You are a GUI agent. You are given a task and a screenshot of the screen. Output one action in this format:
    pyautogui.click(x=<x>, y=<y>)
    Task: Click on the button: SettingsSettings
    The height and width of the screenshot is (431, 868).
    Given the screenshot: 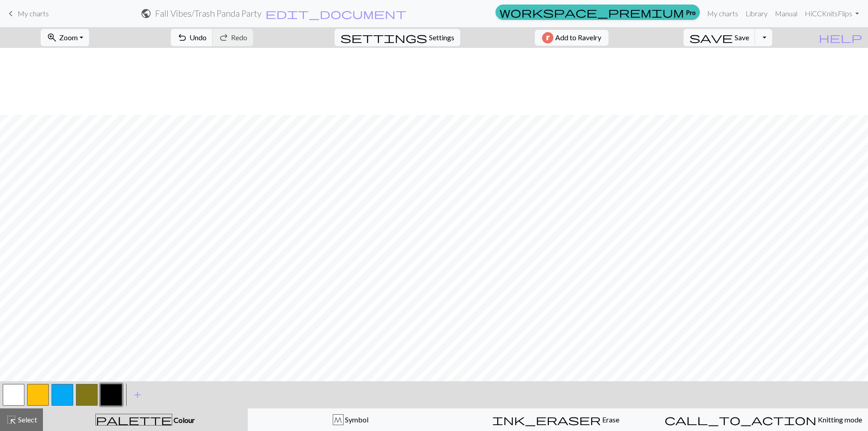 What is the action you would take?
    pyautogui.click(x=397, y=37)
    